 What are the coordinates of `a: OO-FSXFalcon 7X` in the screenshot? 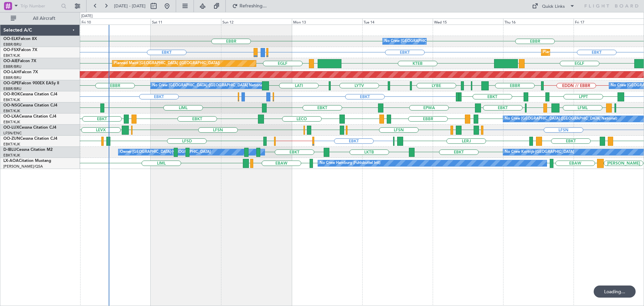 It's located at (20, 50).